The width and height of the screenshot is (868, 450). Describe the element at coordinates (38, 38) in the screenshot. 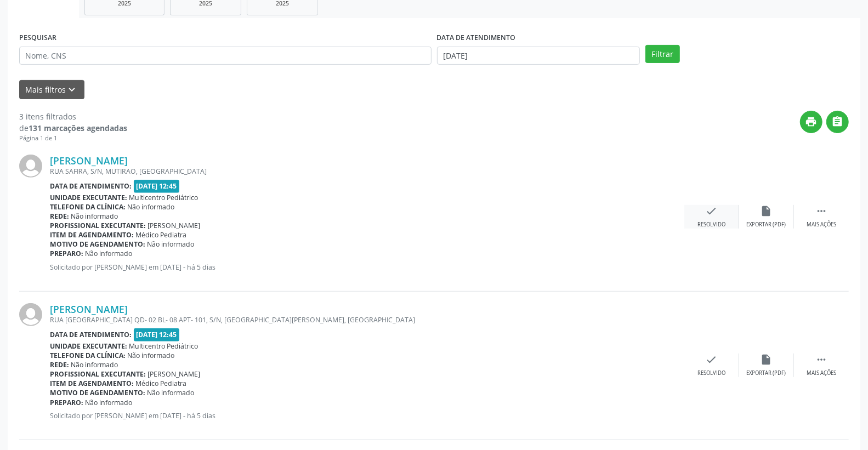

I see `label: PESQUISAR` at that location.